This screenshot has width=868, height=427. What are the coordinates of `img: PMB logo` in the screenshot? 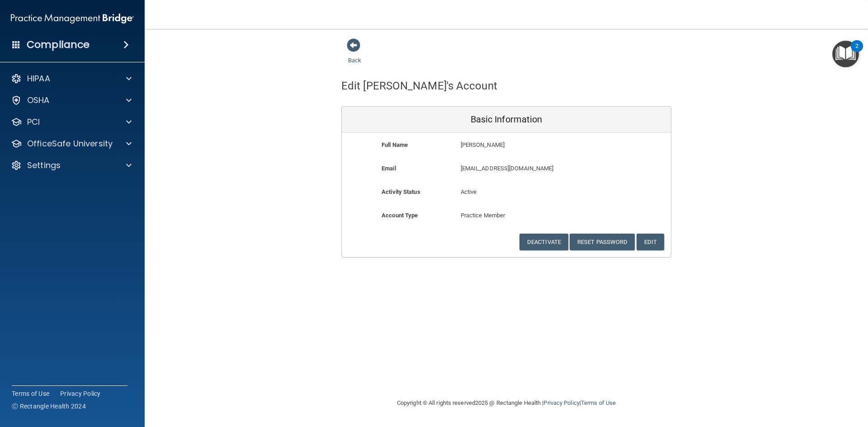 It's located at (72, 19).